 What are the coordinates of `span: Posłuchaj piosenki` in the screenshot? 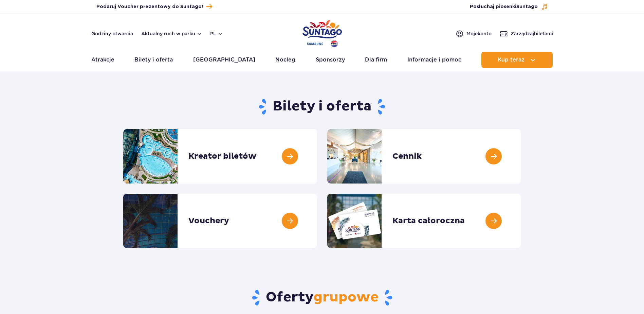 It's located at (504, 6).